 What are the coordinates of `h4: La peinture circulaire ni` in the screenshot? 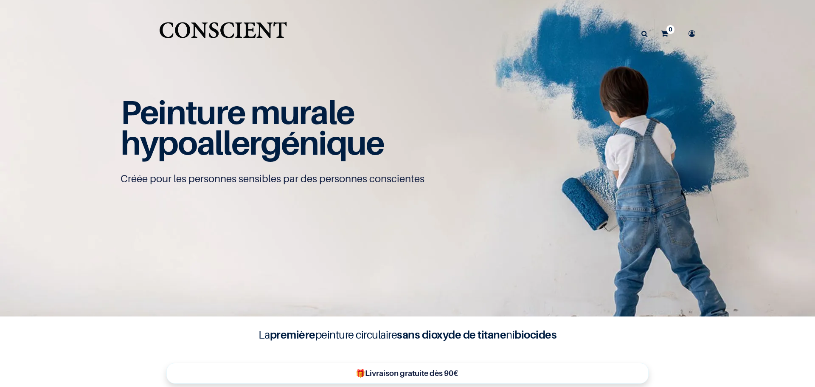 It's located at (408, 335).